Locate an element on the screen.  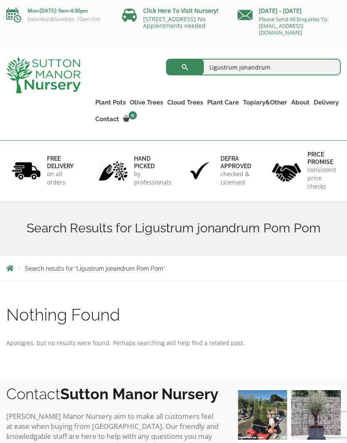
a: Plant Pots is located at coordinates (110, 102).